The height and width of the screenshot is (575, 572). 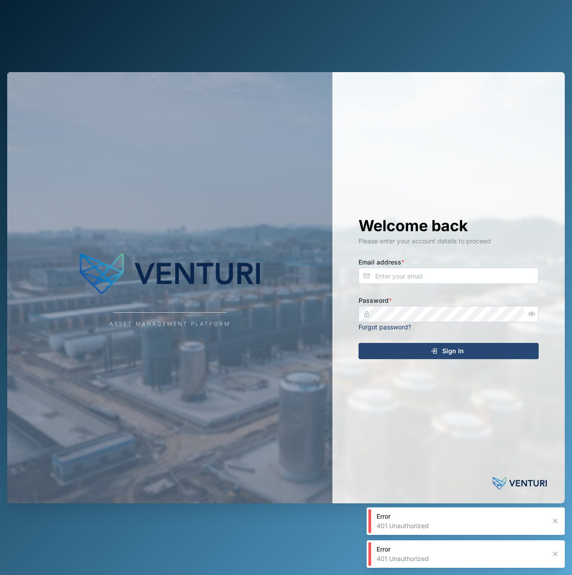 I want to click on h1: Welcome back, so click(x=449, y=226).